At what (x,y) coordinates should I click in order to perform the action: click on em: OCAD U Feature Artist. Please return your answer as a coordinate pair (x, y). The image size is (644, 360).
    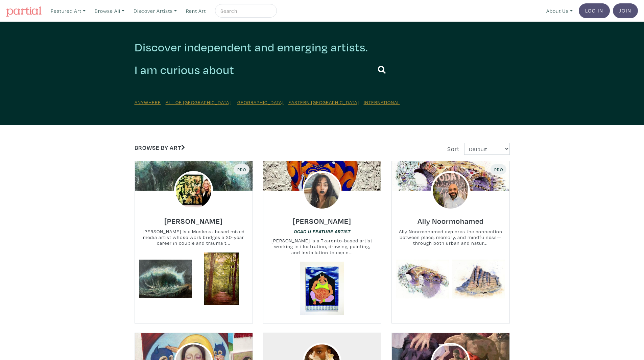
    Looking at the image, I should click on (322, 231).